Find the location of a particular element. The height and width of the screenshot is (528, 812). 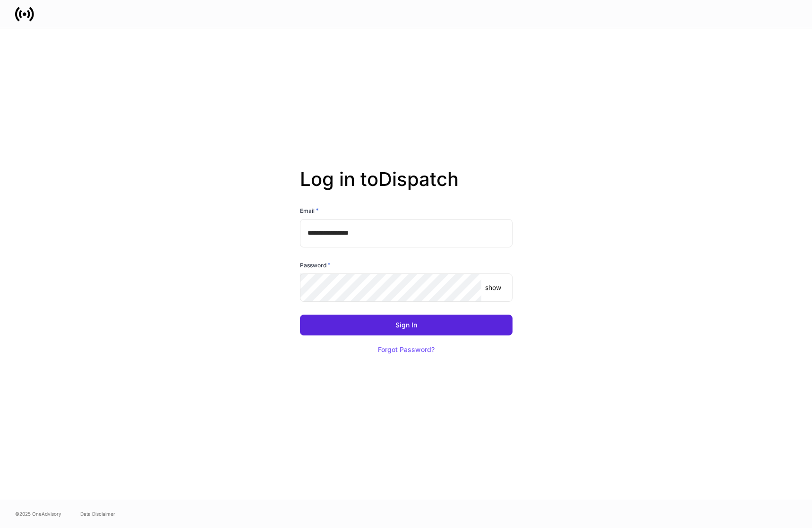

div: Forgot Password? is located at coordinates (406, 349).